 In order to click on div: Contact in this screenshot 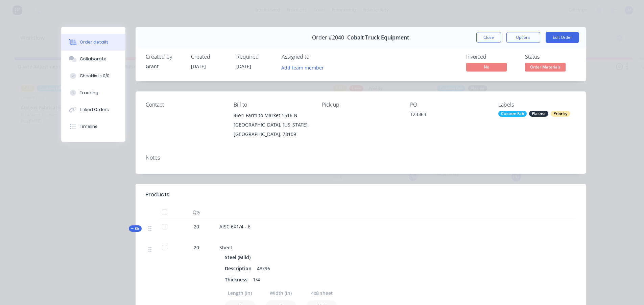, I will do `click(184, 105)`.